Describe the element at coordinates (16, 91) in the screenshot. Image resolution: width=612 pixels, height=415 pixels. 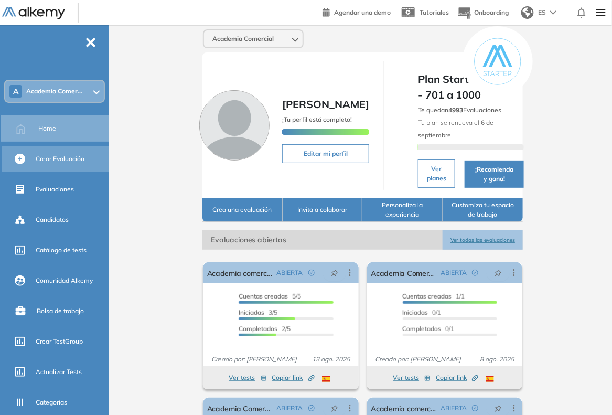
I see `span: A` at that location.